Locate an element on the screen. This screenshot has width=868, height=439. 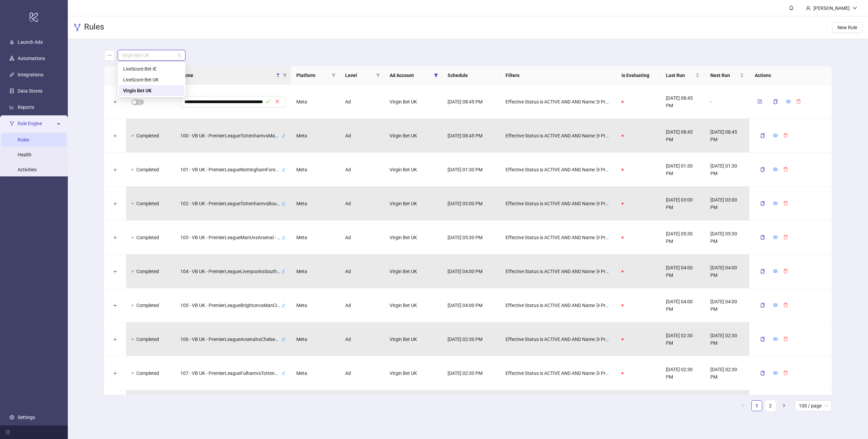
span: ellipsis is located at coordinates (109, 56).